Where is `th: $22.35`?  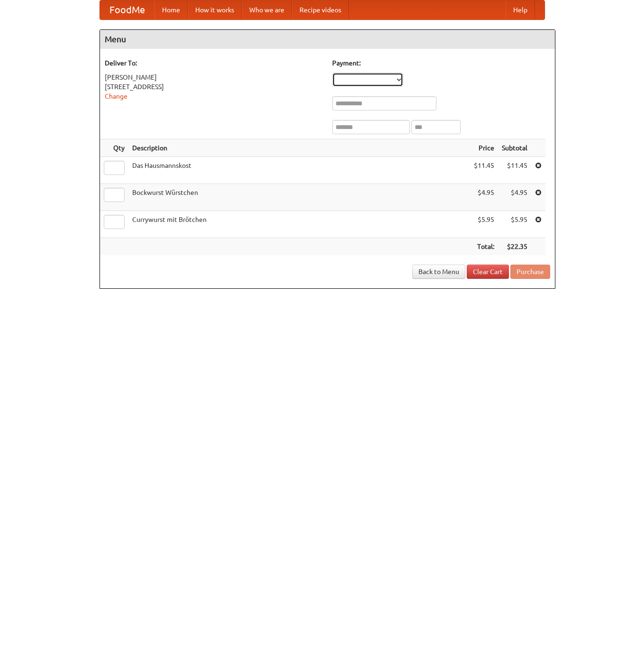 th: $22.35 is located at coordinates (515, 247).